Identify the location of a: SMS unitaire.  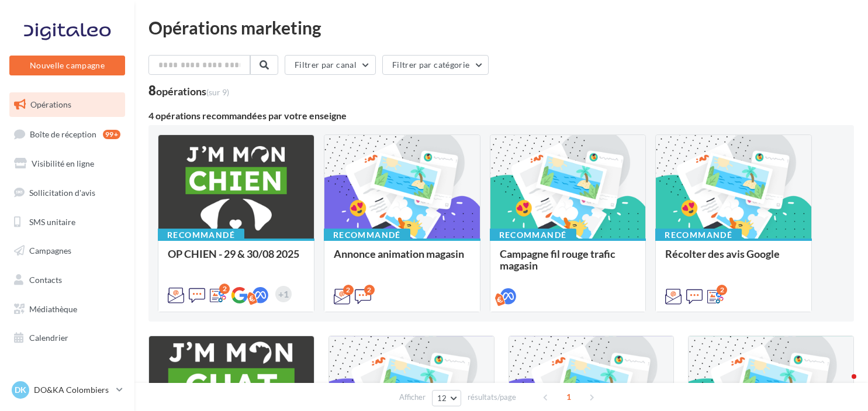
(67, 222).